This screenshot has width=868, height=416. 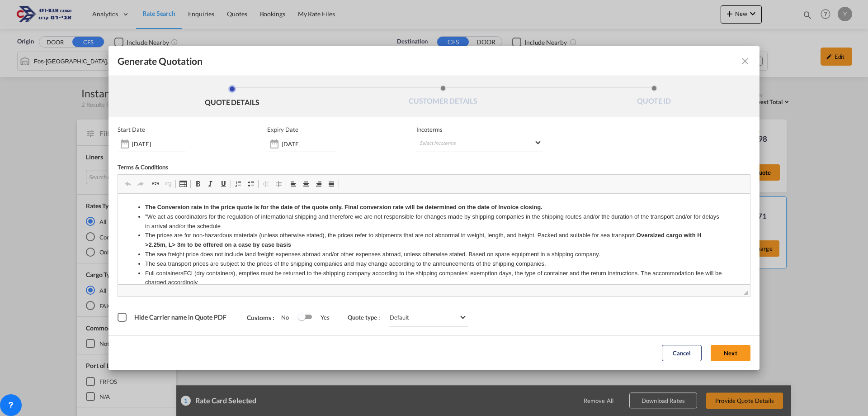 I want to click on li: CUSTOMER DETAILS, so click(x=443, y=98).